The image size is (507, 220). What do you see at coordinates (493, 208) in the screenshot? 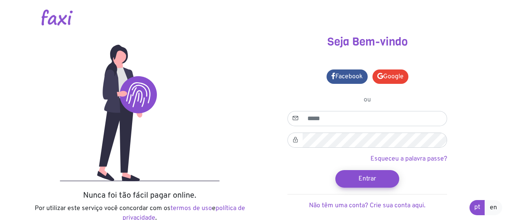
I see `a: en` at bounding box center [493, 208].